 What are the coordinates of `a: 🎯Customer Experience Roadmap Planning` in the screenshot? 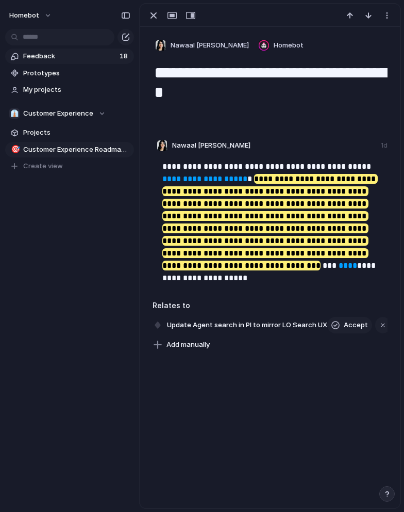 It's located at (70, 150).